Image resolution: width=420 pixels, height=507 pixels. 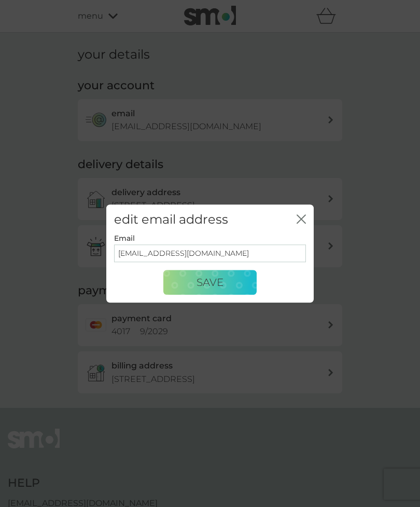 I want to click on span: Save, so click(x=210, y=282).